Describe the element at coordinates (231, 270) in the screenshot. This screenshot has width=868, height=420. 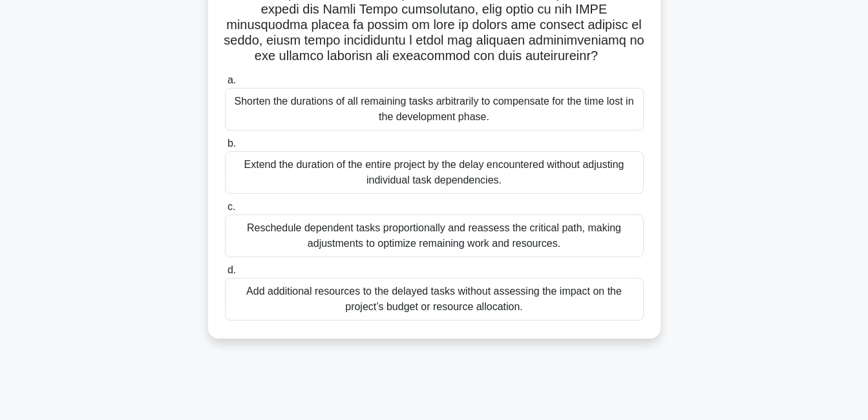
I see `span: d.` at that location.